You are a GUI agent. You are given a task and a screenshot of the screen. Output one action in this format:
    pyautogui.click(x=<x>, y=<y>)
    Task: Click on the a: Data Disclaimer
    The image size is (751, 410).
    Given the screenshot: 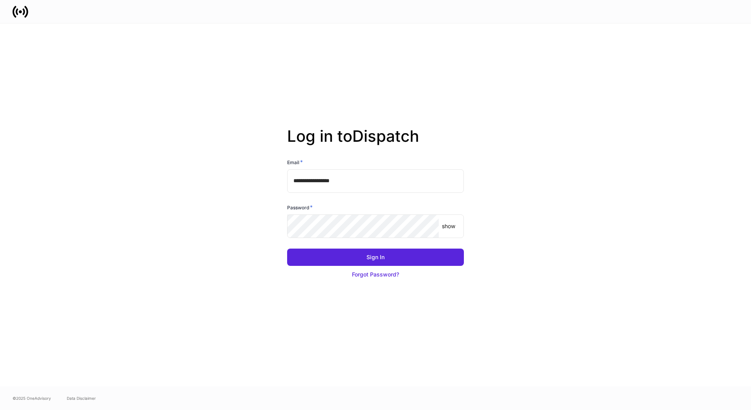 What is the action you would take?
    pyautogui.click(x=81, y=398)
    